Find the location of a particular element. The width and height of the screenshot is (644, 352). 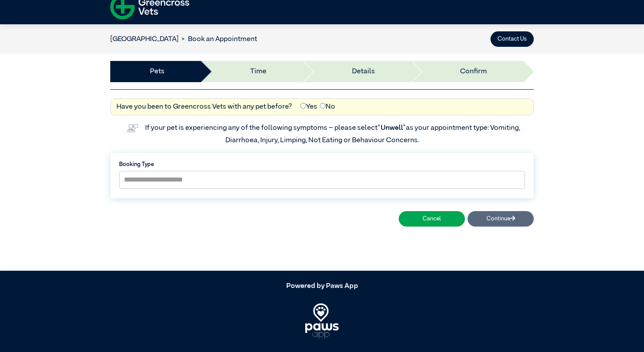

input: Yes is located at coordinates (303, 105).